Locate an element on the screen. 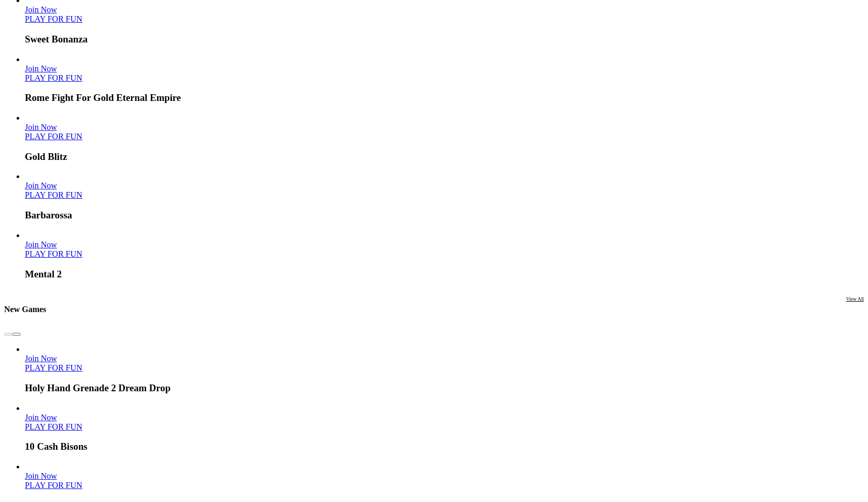 This screenshot has height=502, width=868. span: View All is located at coordinates (855, 299).